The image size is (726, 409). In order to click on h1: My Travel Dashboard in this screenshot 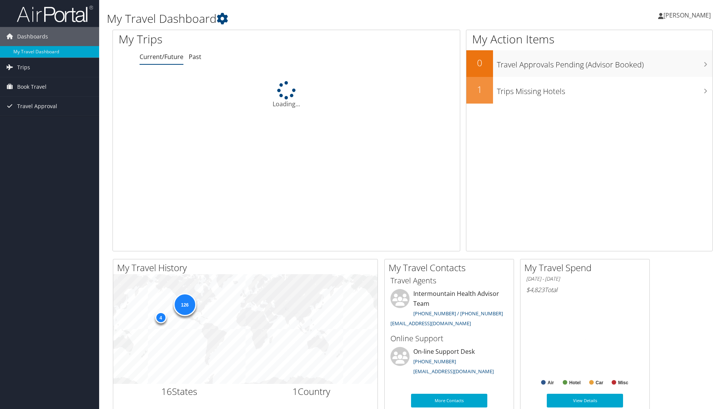, I will do `click(310, 19)`.